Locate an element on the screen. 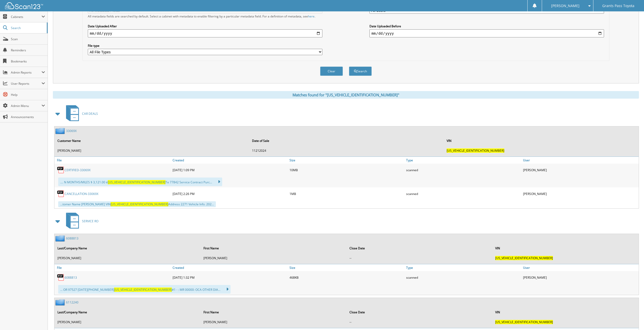  img: scan123-logo-white.svg is located at coordinates (24, 6).